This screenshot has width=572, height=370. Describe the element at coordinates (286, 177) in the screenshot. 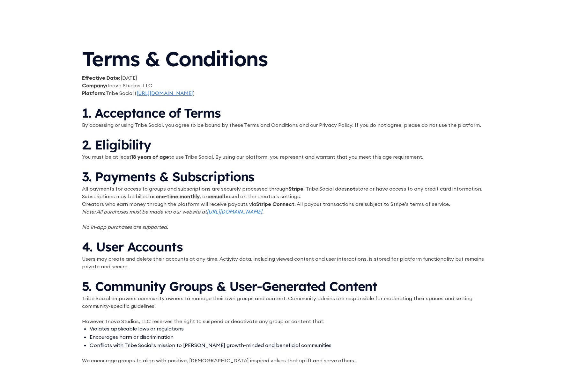

I see `h3: 3. Payments & Subscriptions` at that location.